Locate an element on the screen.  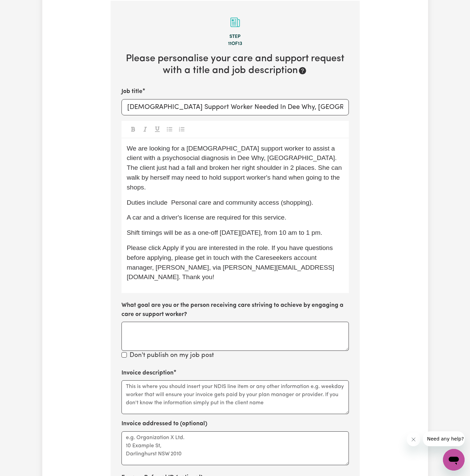
label: Invoice addressed to (optional) is located at coordinates (164, 424).